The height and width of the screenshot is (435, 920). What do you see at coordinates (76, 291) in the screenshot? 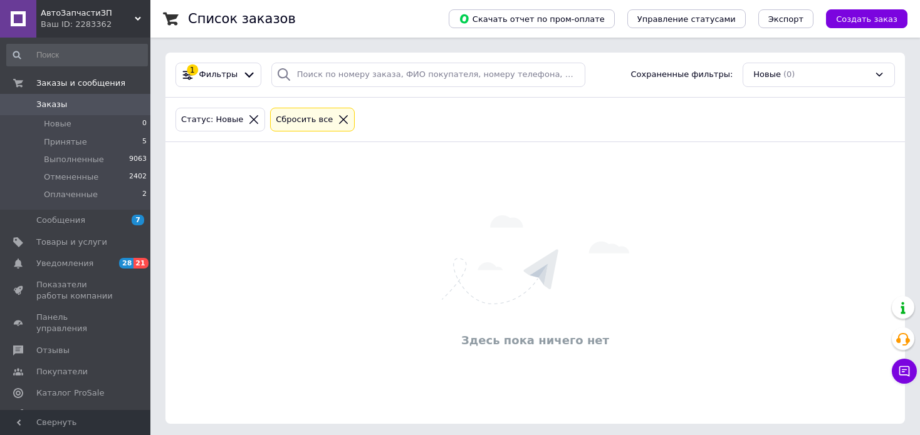
I see `span: Показатели работы компании` at bounding box center [76, 291].